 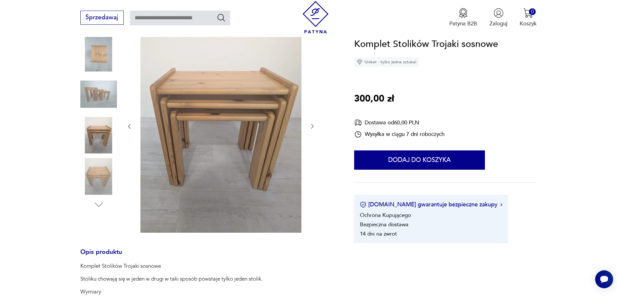 What do you see at coordinates (463, 18) in the screenshot?
I see `button: Patyna B2B` at bounding box center [463, 18].